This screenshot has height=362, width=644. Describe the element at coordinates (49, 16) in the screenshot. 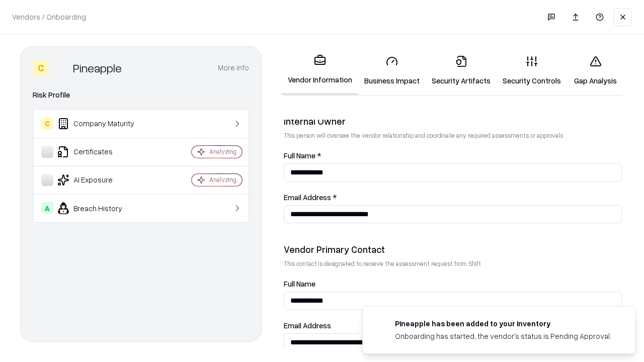

I see `p: Vendors / Onboarding` at that location.